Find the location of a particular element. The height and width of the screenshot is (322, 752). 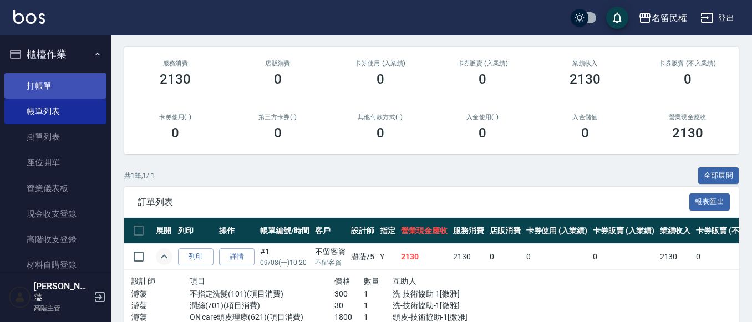

h2: 卡券使用(-) is located at coordinates (175, 117).